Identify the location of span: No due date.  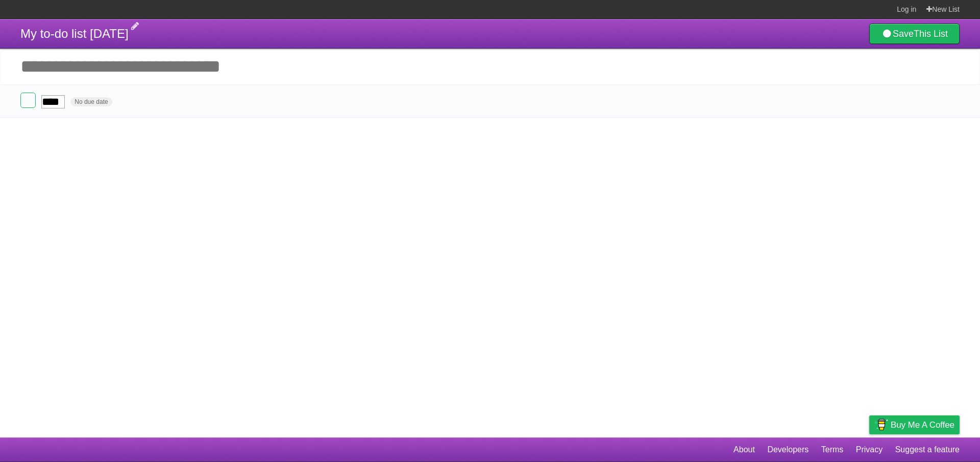
(91, 102).